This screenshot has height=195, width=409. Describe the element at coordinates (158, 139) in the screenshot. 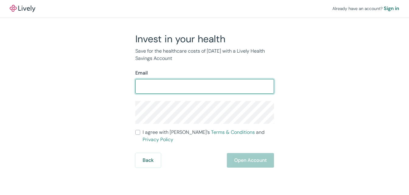

I see `a: Privacy Policy` at that location.